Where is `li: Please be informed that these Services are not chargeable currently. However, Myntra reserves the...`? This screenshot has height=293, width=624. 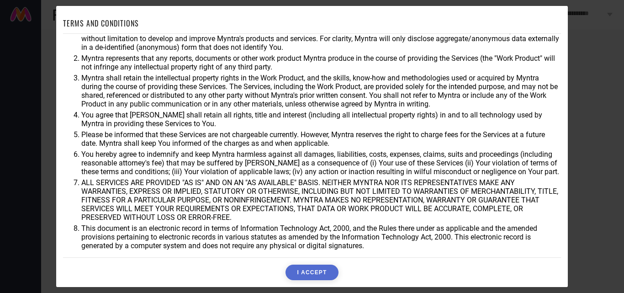 li: Please be informed that these Services are not chargeable currently. However, Myntra reserves the... is located at coordinates (321, 139).